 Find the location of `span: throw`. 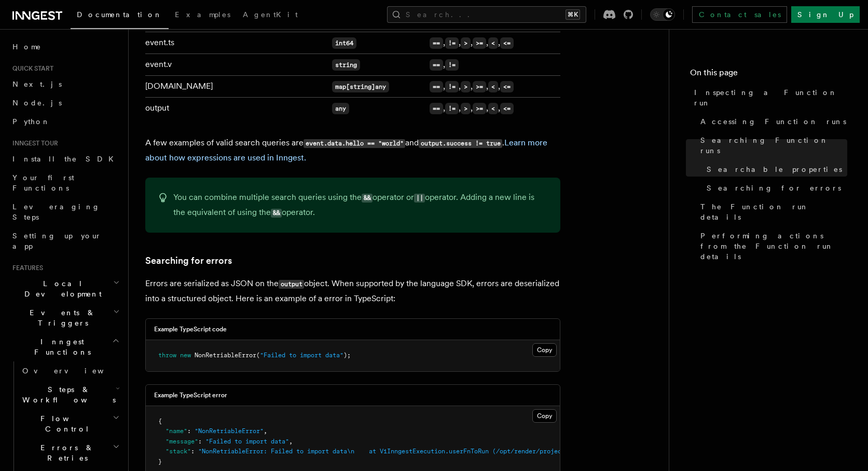

span: throw is located at coordinates (167, 355).